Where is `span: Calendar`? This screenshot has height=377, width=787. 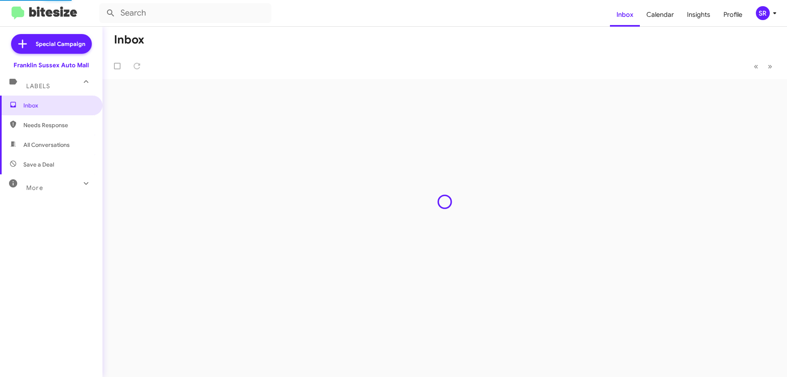 span: Calendar is located at coordinates (660, 15).